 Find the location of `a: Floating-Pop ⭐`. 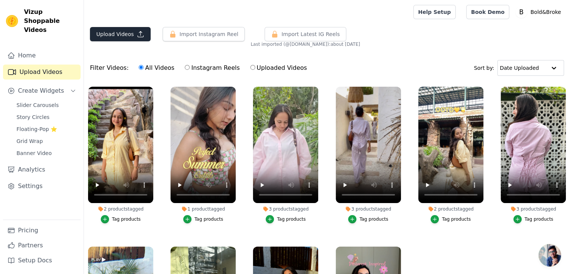

a: Floating-Pop ⭐ is located at coordinates (46, 129).